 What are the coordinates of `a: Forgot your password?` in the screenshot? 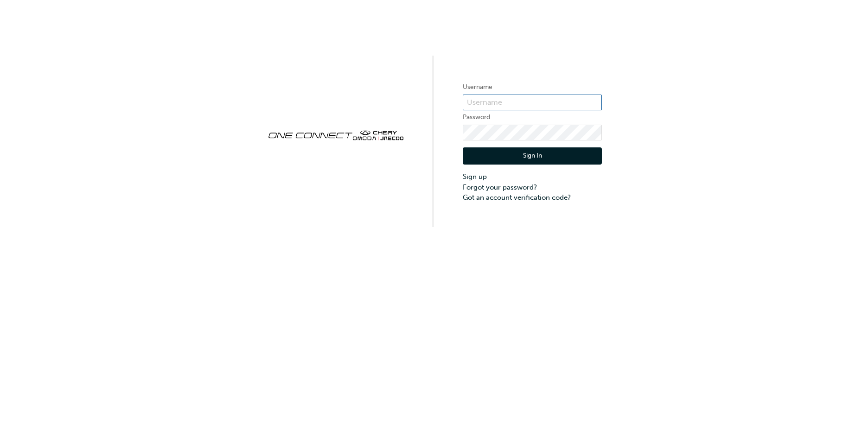 It's located at (532, 187).